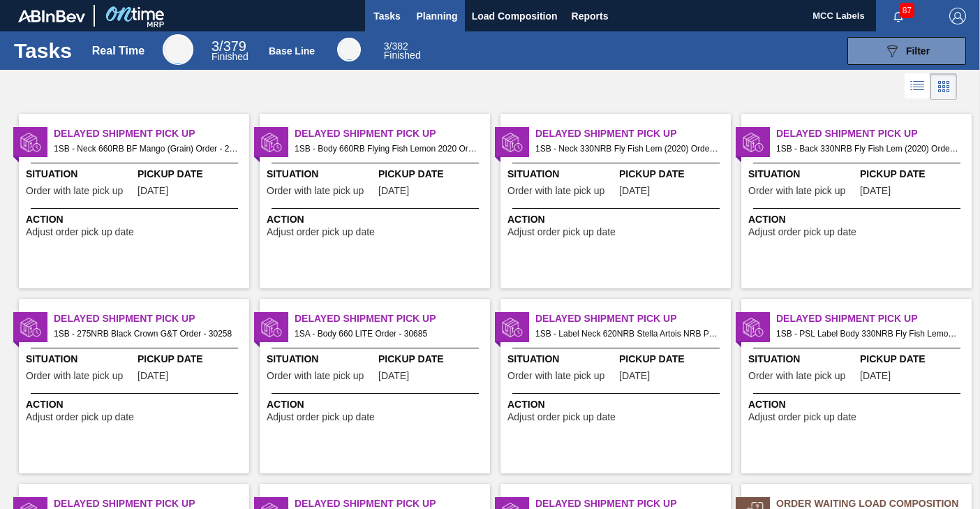 Image resolution: width=980 pixels, height=509 pixels. Describe the element at coordinates (917, 86) in the screenshot. I see `div: List Vision` at that location.